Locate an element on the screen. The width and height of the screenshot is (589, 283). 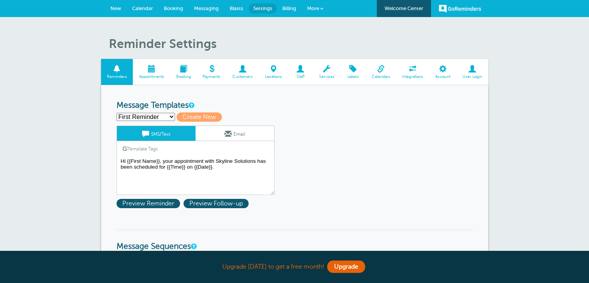
a: User Login is located at coordinates (473, 72).